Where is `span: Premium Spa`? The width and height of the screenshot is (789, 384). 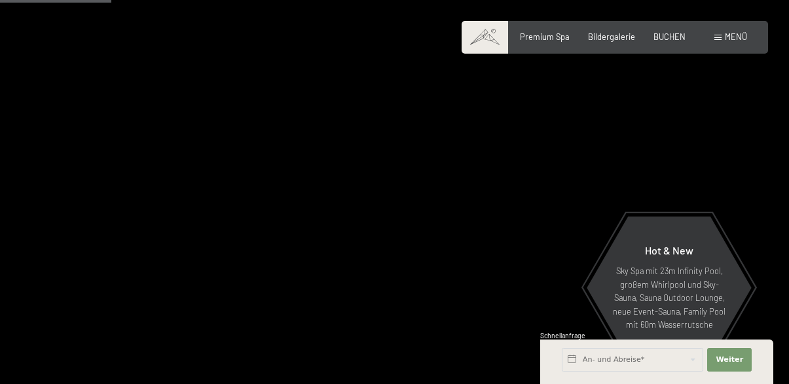 span: Premium Spa is located at coordinates (544, 37).